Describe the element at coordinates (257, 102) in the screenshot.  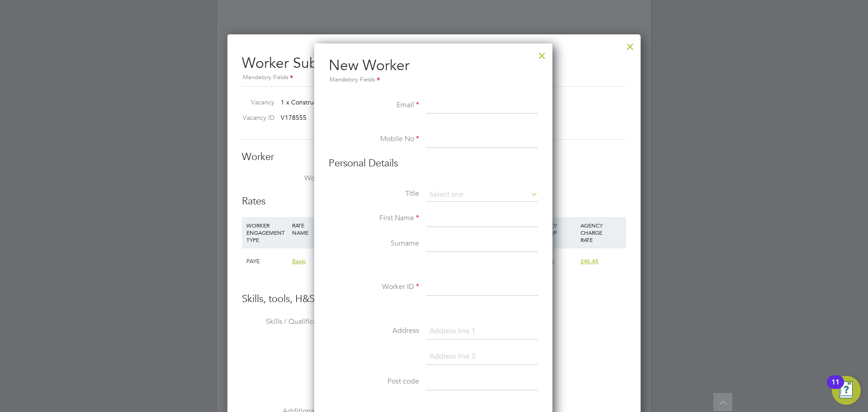
I see `label: Vacancy` at that location.